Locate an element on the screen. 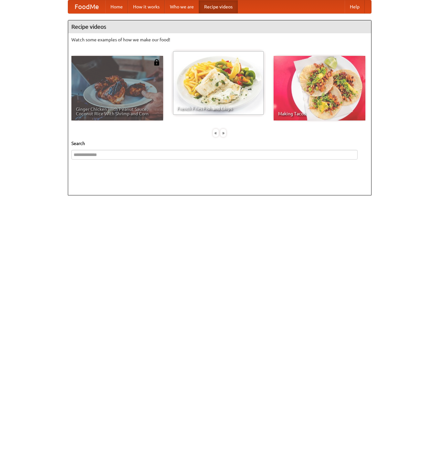  a: Who we are is located at coordinates (182, 7).